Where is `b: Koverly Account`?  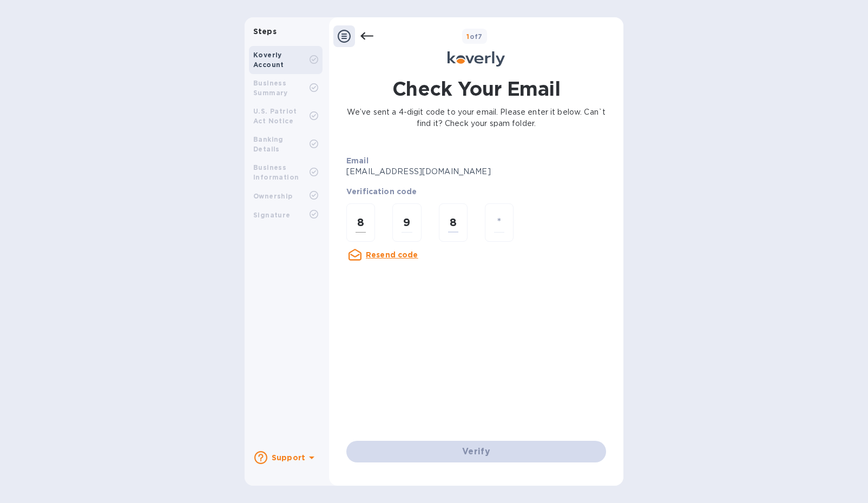 b: Koverly Account is located at coordinates (268, 59).